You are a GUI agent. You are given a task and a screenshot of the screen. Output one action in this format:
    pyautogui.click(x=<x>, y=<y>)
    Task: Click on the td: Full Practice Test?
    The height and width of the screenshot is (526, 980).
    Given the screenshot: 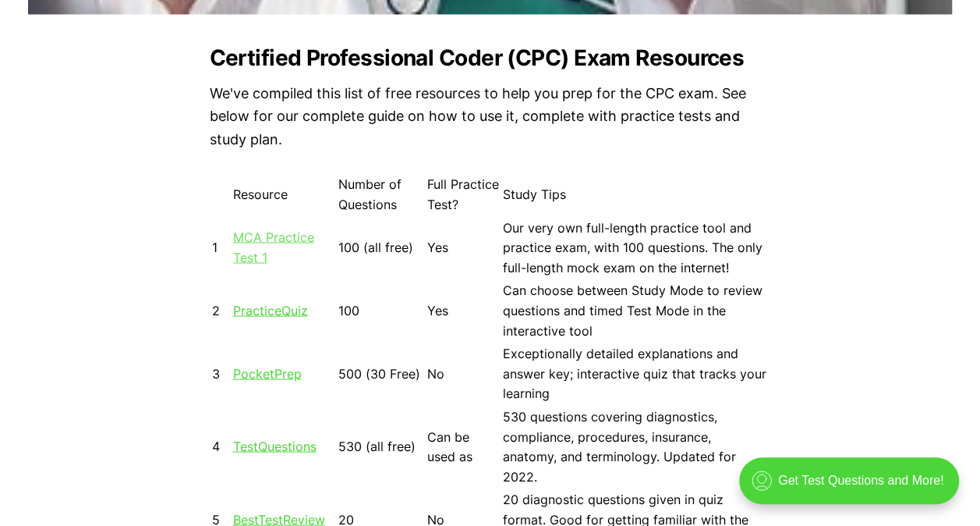 What is the action you would take?
    pyautogui.click(x=463, y=193)
    